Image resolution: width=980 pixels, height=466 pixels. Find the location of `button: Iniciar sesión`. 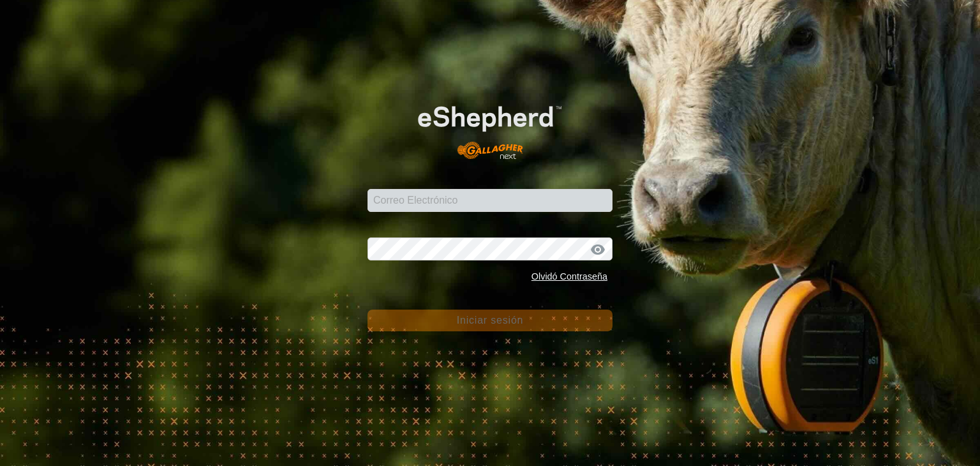

button: Iniciar sesión is located at coordinates (490, 321).